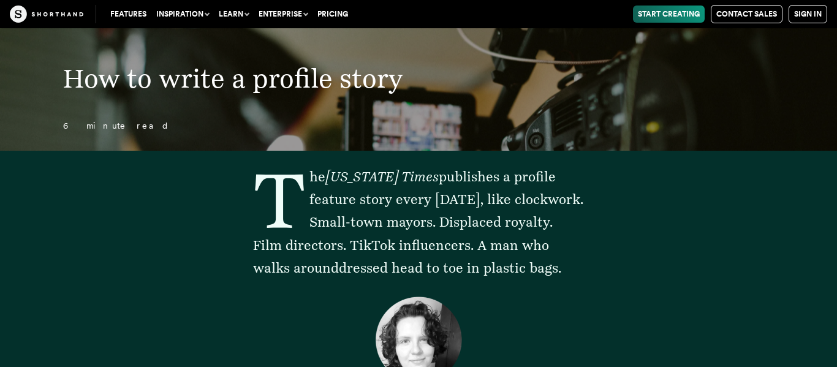 This screenshot has height=367, width=837. What do you see at coordinates (668, 14) in the screenshot?
I see `a: Start Creating` at bounding box center [668, 14].